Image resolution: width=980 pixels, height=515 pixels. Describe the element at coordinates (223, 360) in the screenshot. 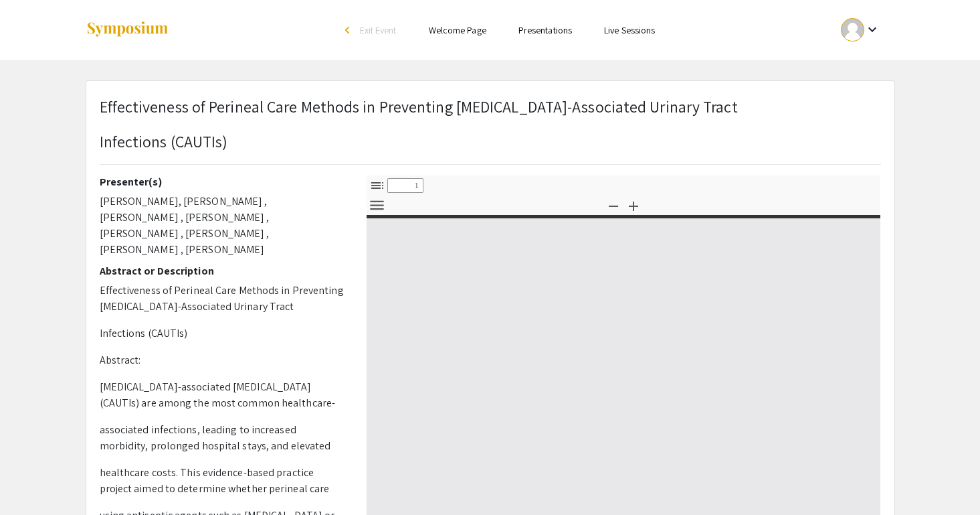

I see `p: Abstract:` at that location.